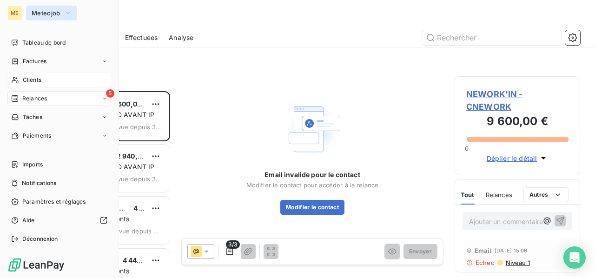 This screenshot has width=595, height=278. What do you see at coordinates (312, 129) in the screenshot?
I see `img: Empty state` at bounding box center [312, 129].